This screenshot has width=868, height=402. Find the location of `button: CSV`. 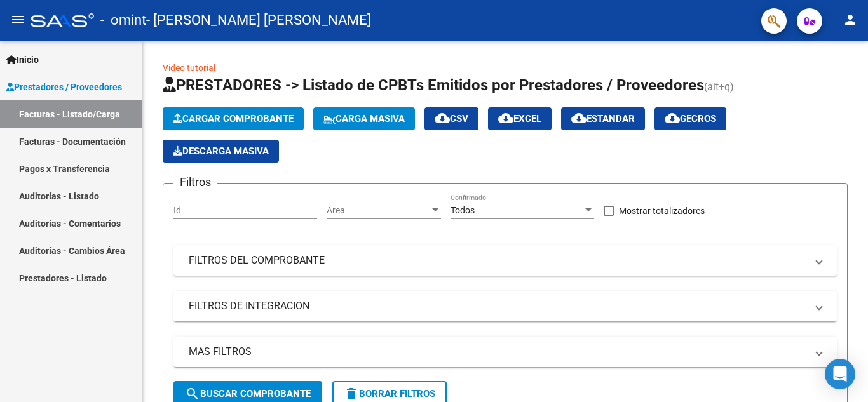

button: CSV is located at coordinates (451, 119).